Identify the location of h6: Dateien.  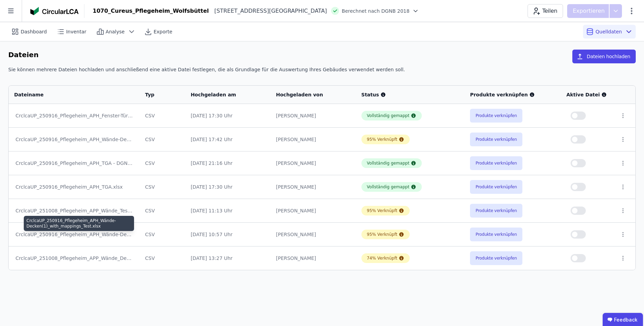
(24, 55).